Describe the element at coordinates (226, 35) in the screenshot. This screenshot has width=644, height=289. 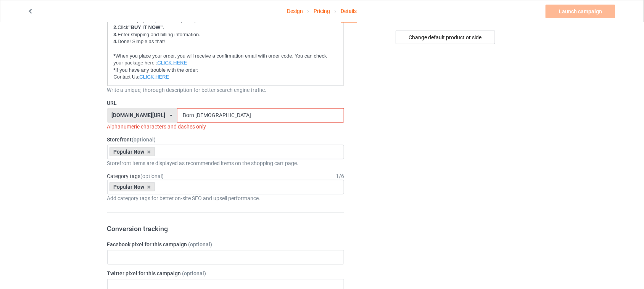
I see `p: Enter shipping and billing information.` at that location.